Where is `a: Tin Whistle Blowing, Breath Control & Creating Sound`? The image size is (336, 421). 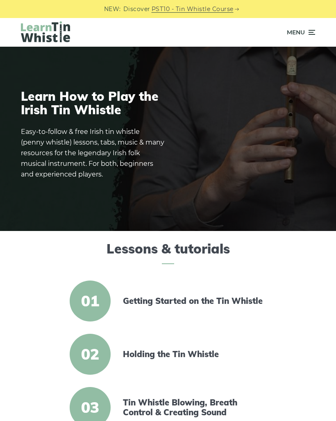 a: Tin Whistle Blowing, Breath Control & Creating Sound is located at coordinates (193, 407).